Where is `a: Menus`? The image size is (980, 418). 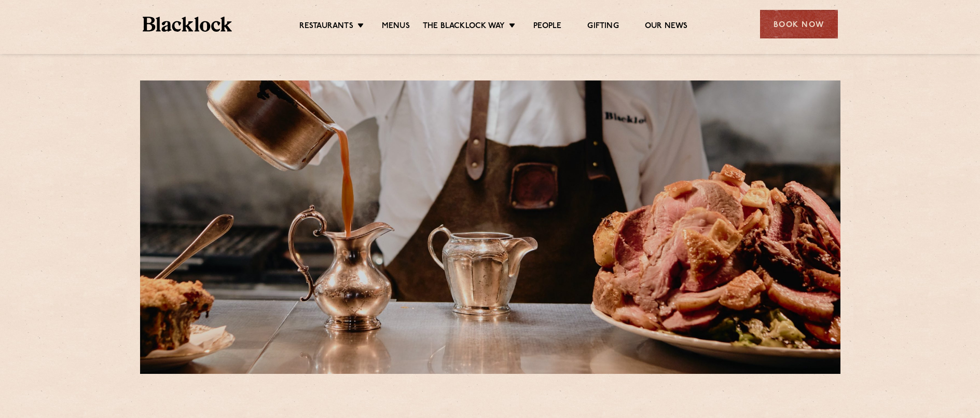 a: Menus is located at coordinates (395, 27).